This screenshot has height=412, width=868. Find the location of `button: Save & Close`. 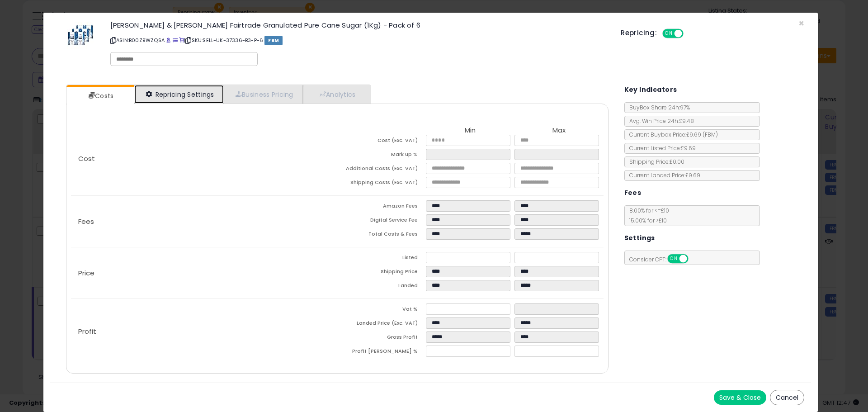

button: Save & Close is located at coordinates (740, 397).